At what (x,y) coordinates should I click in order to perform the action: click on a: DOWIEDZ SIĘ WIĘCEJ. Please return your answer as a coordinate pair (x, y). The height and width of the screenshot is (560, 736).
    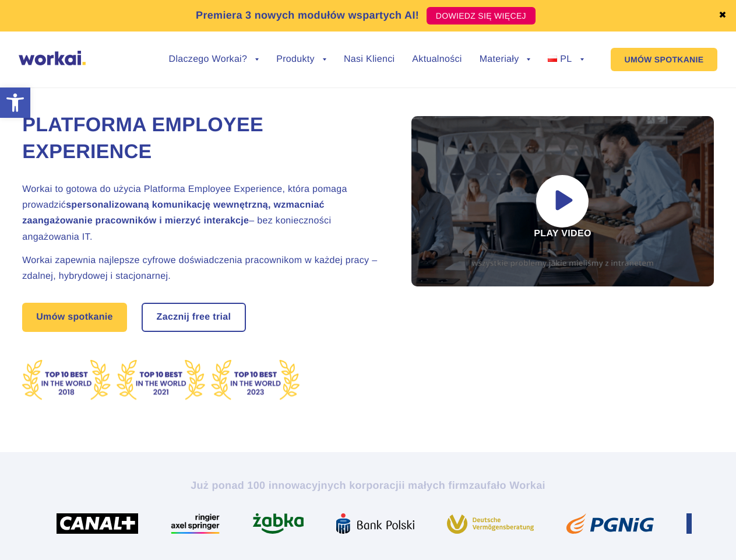
    Looking at the image, I should click on (480, 16).